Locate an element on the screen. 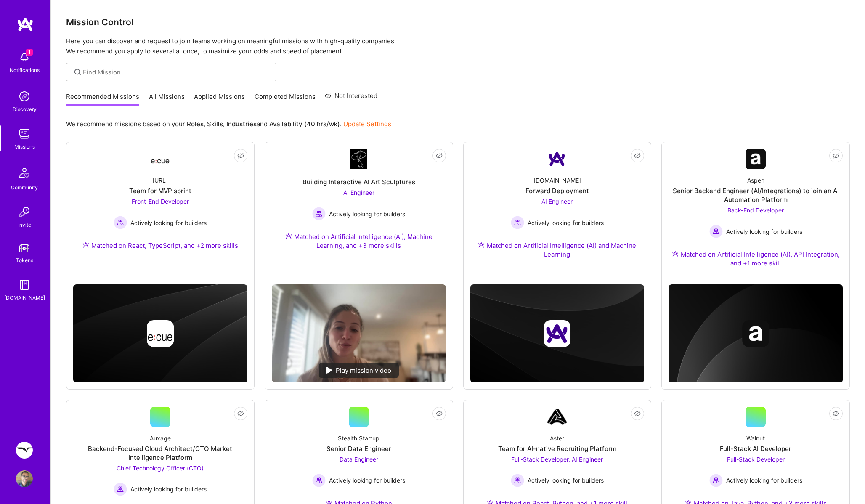 The width and height of the screenshot is (865, 504). span: Full-Stack Developer, AI Engineer is located at coordinates (557, 459).